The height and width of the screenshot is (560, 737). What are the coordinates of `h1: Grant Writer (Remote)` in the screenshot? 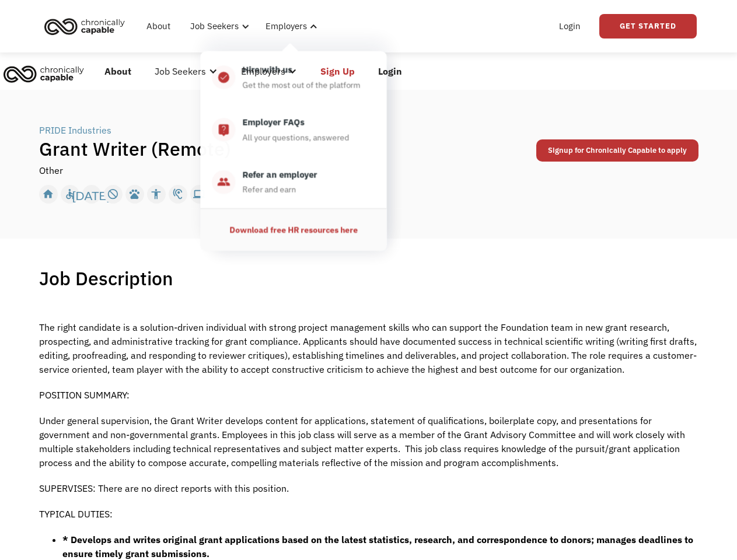 It's located at (286, 149).